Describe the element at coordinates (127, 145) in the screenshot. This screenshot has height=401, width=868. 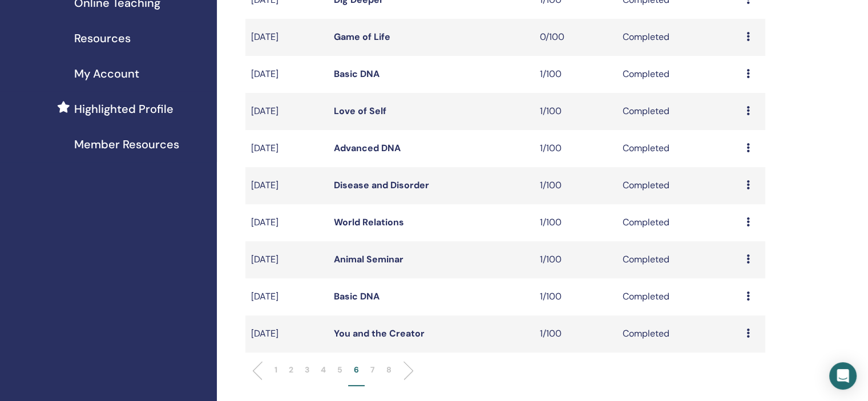
I see `span: Member Resources` at that location.